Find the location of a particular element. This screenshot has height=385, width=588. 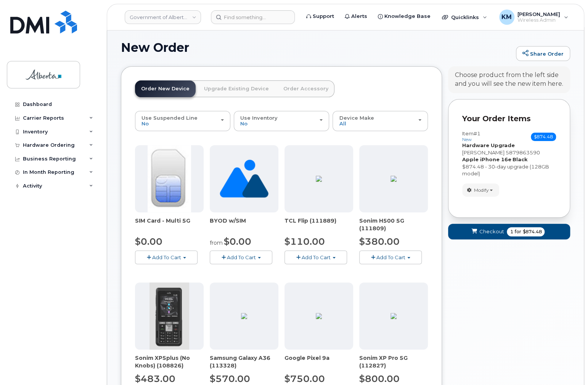

div: Sonim H500 5G (111809) is located at coordinates (394, 225).